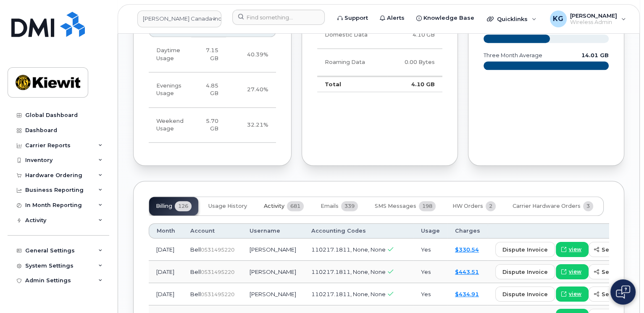 This screenshot has height=313, width=644. What do you see at coordinates (467, 249) in the screenshot?
I see `a: $330.54` at bounding box center [467, 249].